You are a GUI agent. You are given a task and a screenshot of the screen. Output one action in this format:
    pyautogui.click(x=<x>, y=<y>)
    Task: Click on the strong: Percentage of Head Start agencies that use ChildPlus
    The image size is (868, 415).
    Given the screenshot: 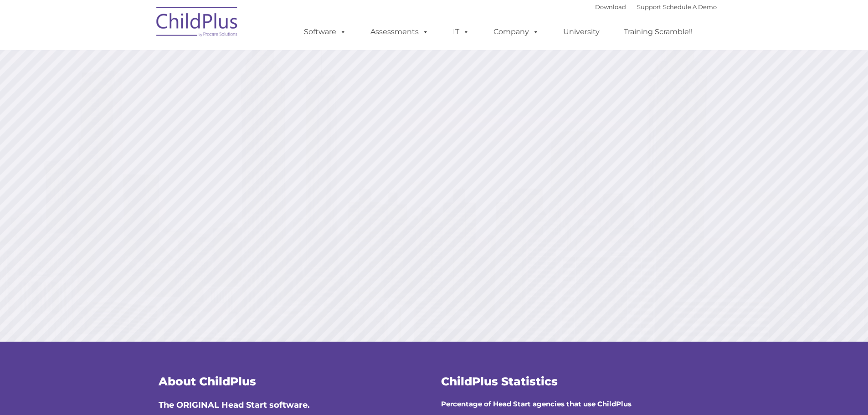 What is the action you would take?
    pyautogui.click(x=536, y=404)
    